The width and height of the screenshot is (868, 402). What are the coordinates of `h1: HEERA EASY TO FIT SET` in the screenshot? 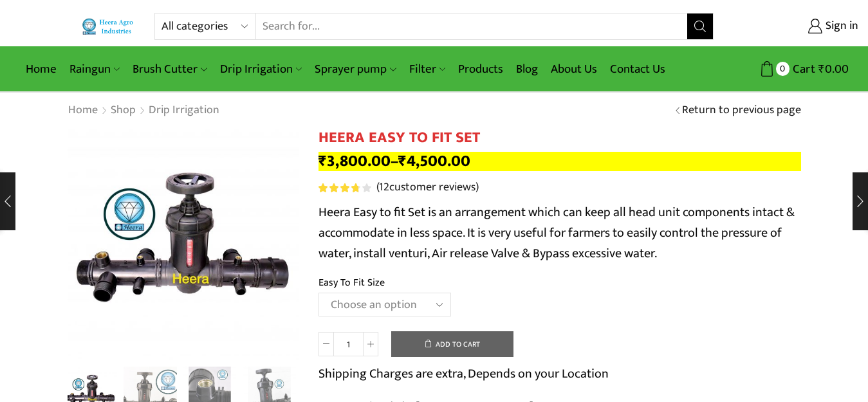 It's located at (559, 138).